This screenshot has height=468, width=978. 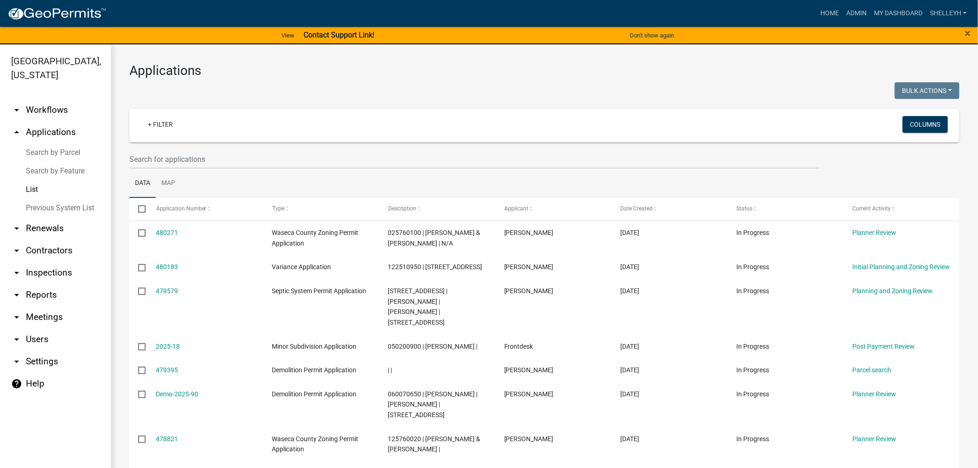 What do you see at coordinates (474, 159) in the screenshot?
I see `input: Search for applications` at bounding box center [474, 159].